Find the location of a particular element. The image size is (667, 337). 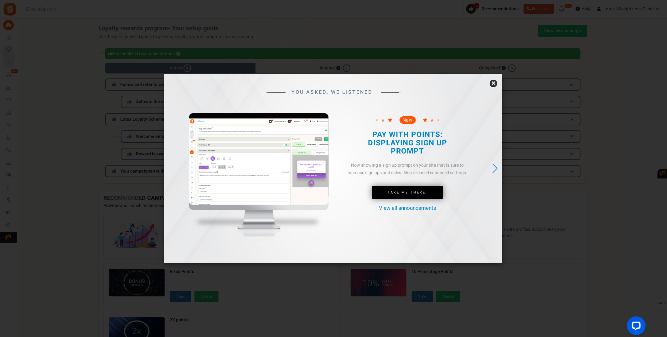

h2: PAY WITH POINTS: DISPLAYING SIGN UP PROMPT is located at coordinates (407, 143).